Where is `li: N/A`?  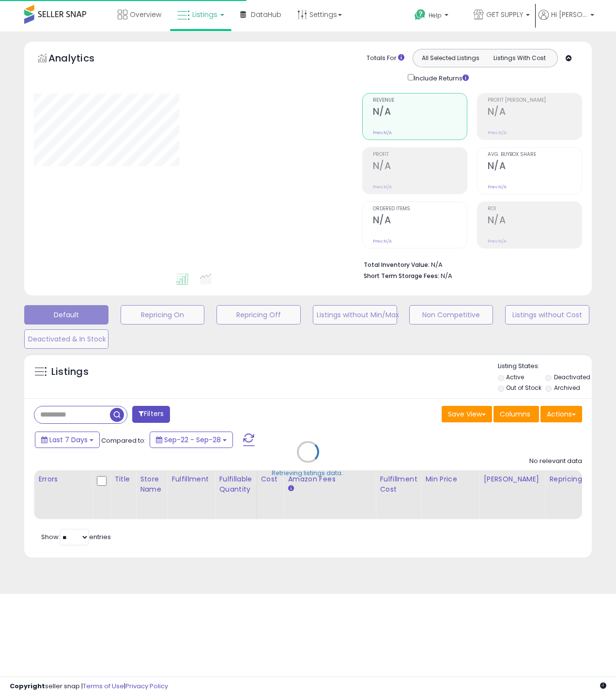
li: N/A is located at coordinates (469, 264).